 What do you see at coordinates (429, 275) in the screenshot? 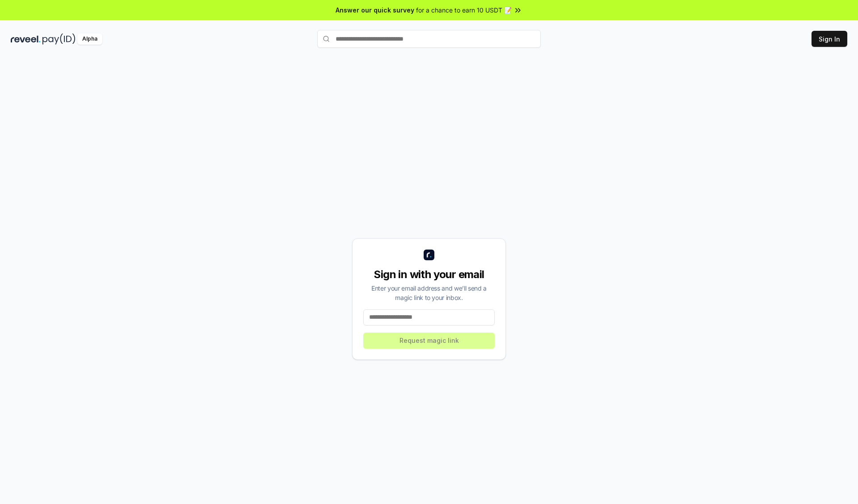
I see `div: Sign in with your email` at bounding box center [429, 275].